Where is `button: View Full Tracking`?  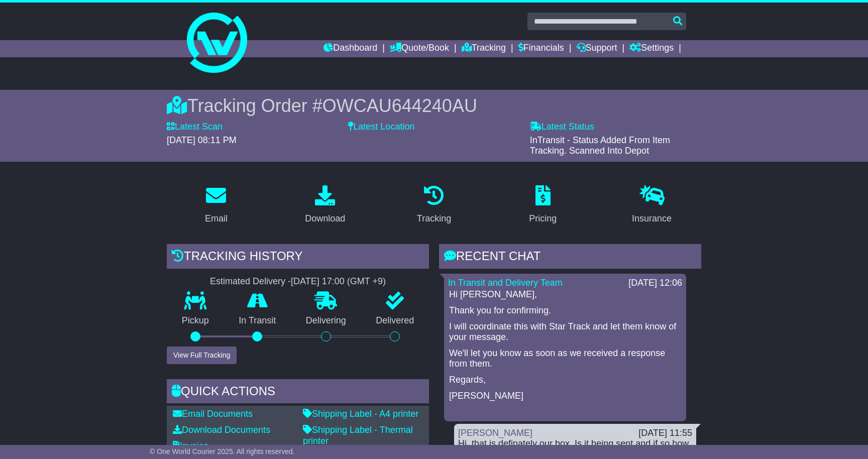
button: View Full Tracking is located at coordinates (201, 355).